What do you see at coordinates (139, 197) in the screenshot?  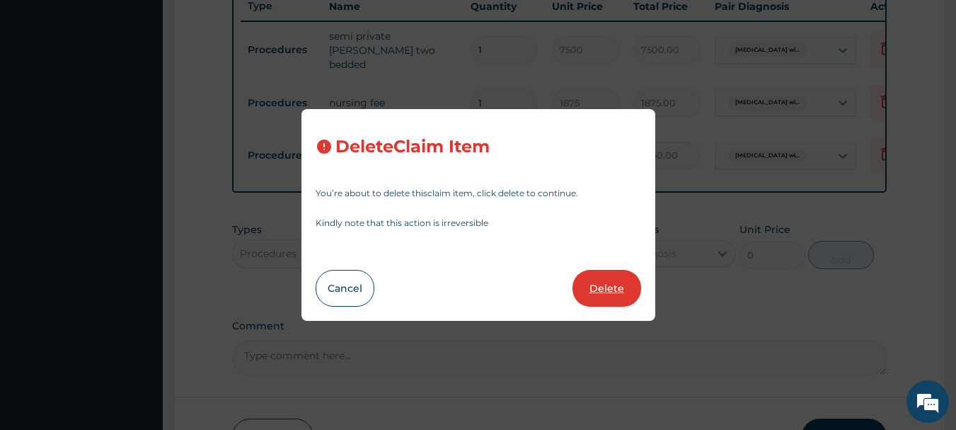 I see `span: We're online!` at bounding box center [139, 197].